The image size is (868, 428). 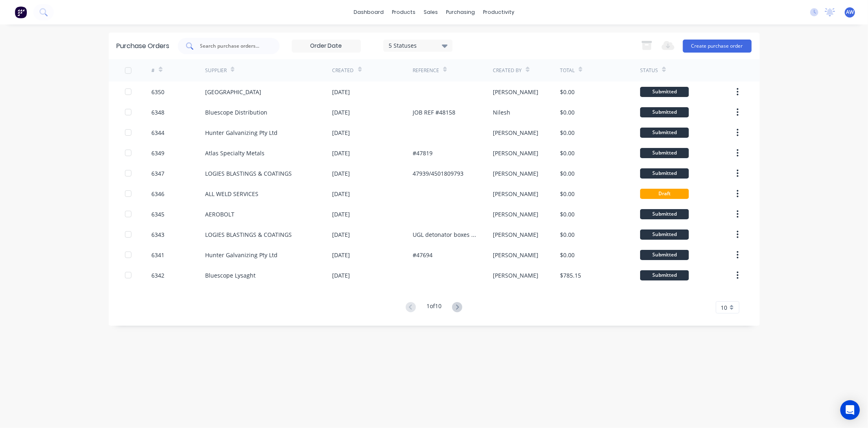 What do you see at coordinates (426, 70) in the screenshot?
I see `div: Reference` at bounding box center [426, 70].